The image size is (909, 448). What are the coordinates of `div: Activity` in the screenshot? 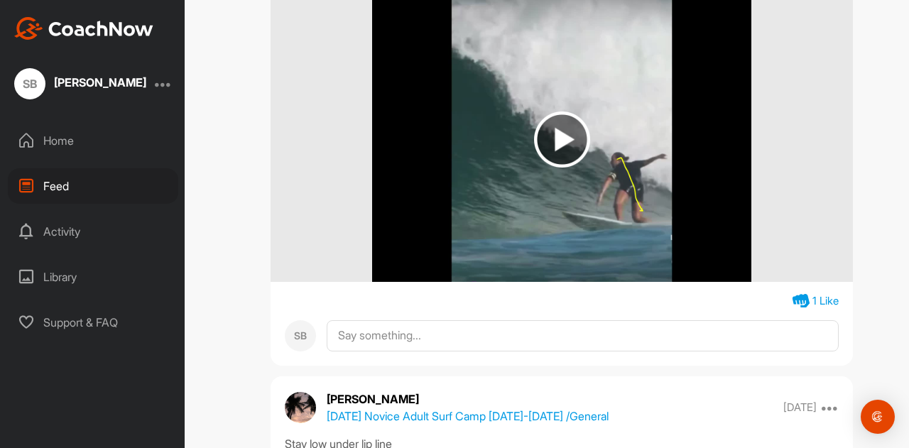 It's located at (93, 232).